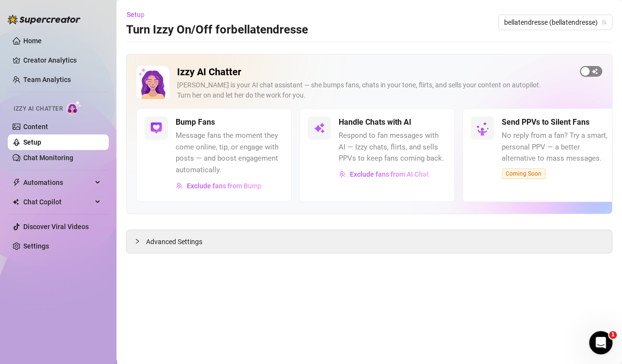 The height and width of the screenshot is (364, 622). I want to click on h3: Turn Izzy On/Off for bellatendresse, so click(217, 30).